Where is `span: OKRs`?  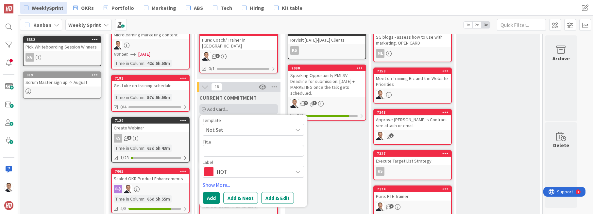 span: OKRs is located at coordinates (87, 8).